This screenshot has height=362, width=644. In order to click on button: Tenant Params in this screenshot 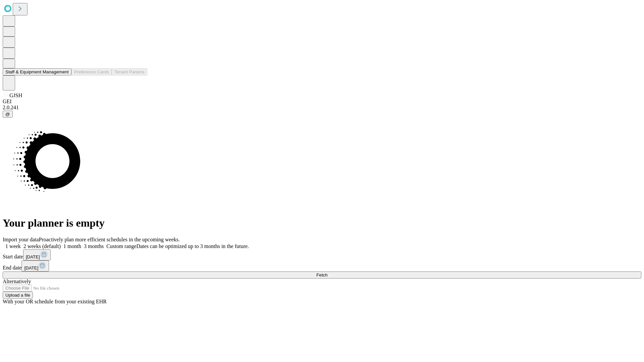, I will do `click(129, 72)`.